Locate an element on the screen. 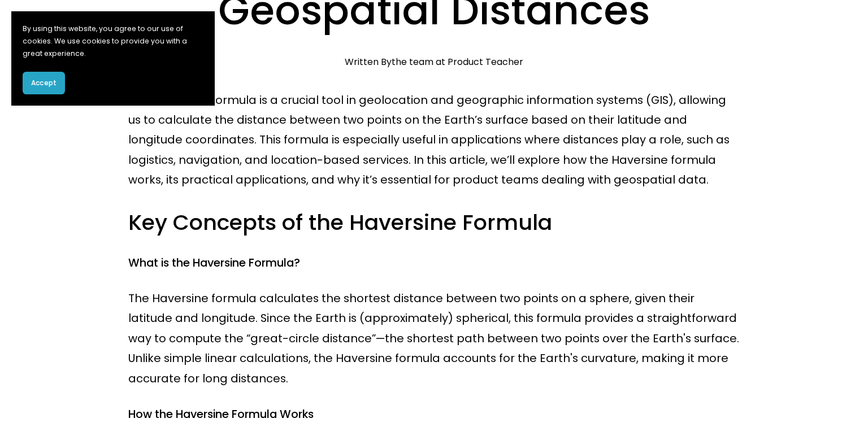  p: The Haversine formula calculates the shortest distance between two points on a sphere, given thei... is located at coordinates (434, 339).